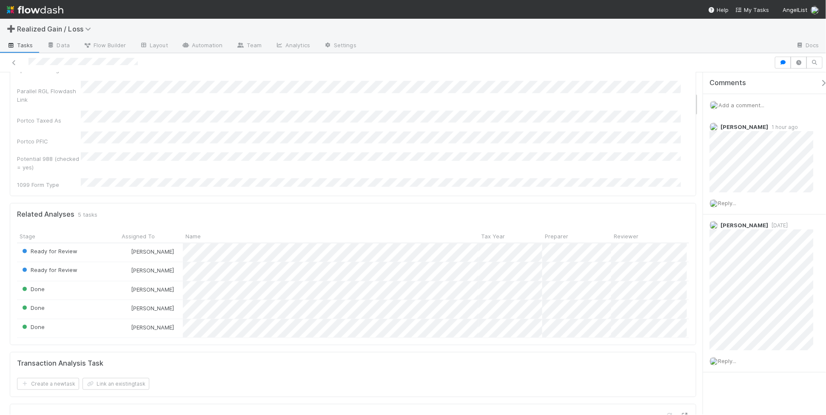 The height and width of the screenshot is (415, 826). Describe the element at coordinates (49, 163) in the screenshot. I see `div: Potential 988 (checked = yes)` at that location.